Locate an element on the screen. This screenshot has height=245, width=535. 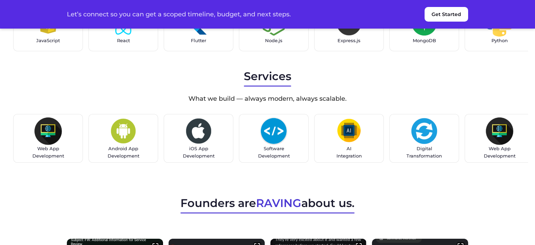
img: AI Integration is located at coordinates (121, 131).